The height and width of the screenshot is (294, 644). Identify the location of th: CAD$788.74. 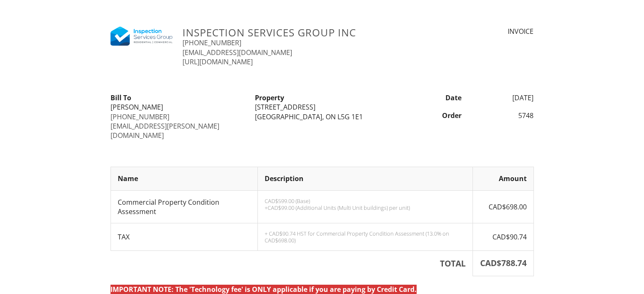
(502, 263).